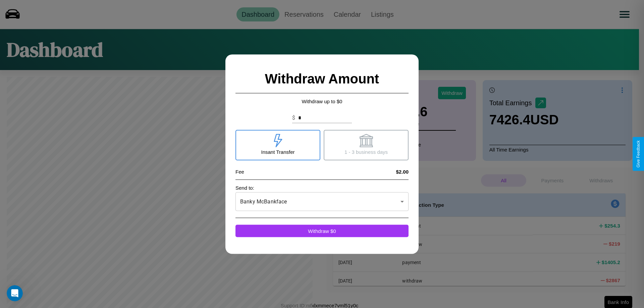 The height and width of the screenshot is (308, 644). I want to click on p: Send to:, so click(322, 187).